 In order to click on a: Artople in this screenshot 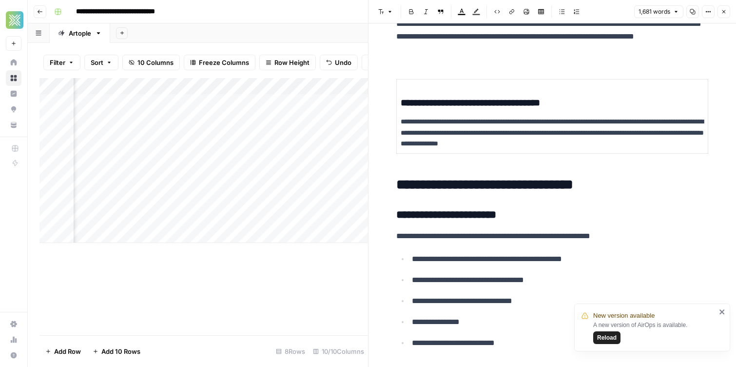, I will do `click(80, 33)`.